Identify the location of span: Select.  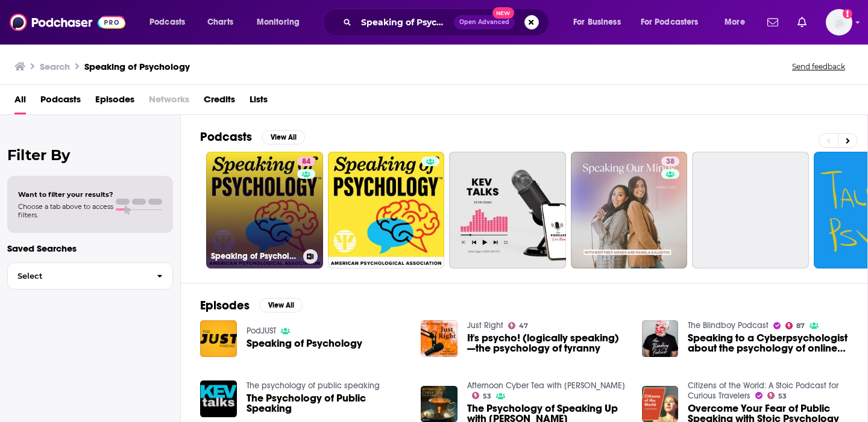
(77, 276).